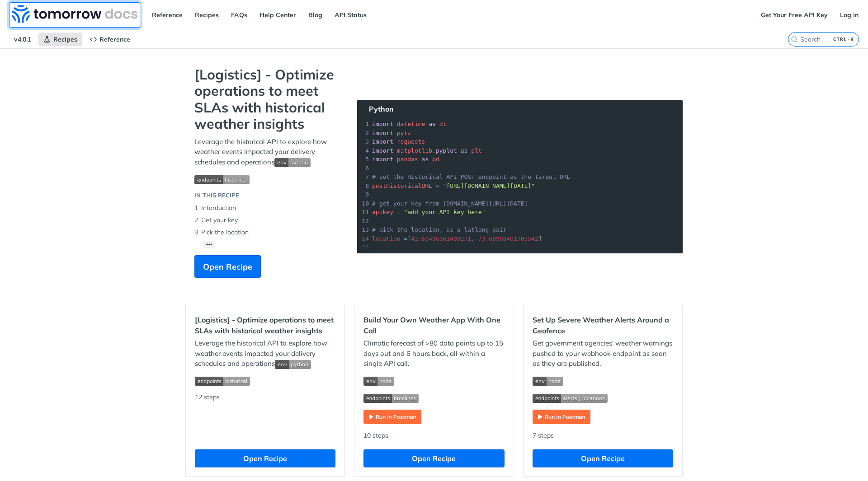 This screenshot has width=868, height=481. What do you see at coordinates (434, 435) in the screenshot?
I see `div: 10 steps` at bounding box center [434, 435].